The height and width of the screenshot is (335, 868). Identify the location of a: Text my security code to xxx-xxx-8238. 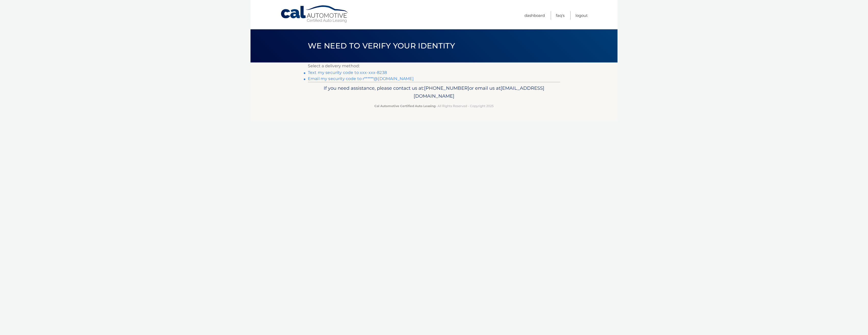
(347, 72).